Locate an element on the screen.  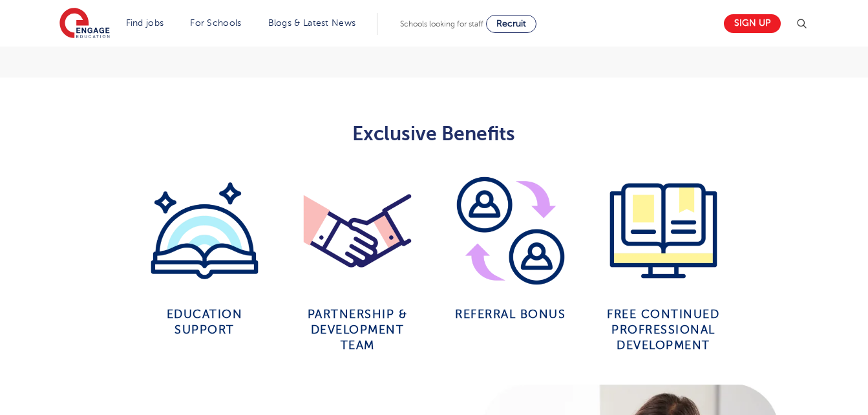
a: Recruit is located at coordinates (511, 24).